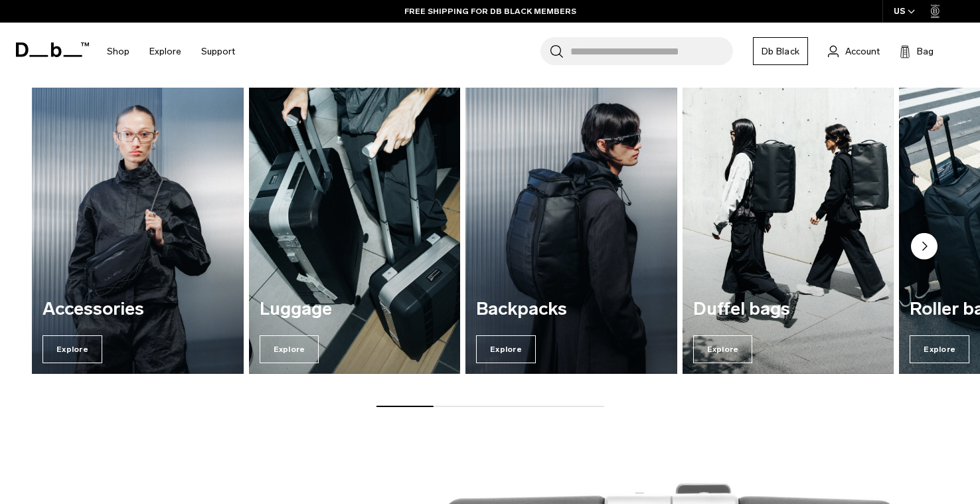 This screenshot has height=504, width=980. Describe the element at coordinates (490, 12) in the screenshot. I see `a: FREE SHIPPING FOR DB BLACK MEMBERS` at that location.